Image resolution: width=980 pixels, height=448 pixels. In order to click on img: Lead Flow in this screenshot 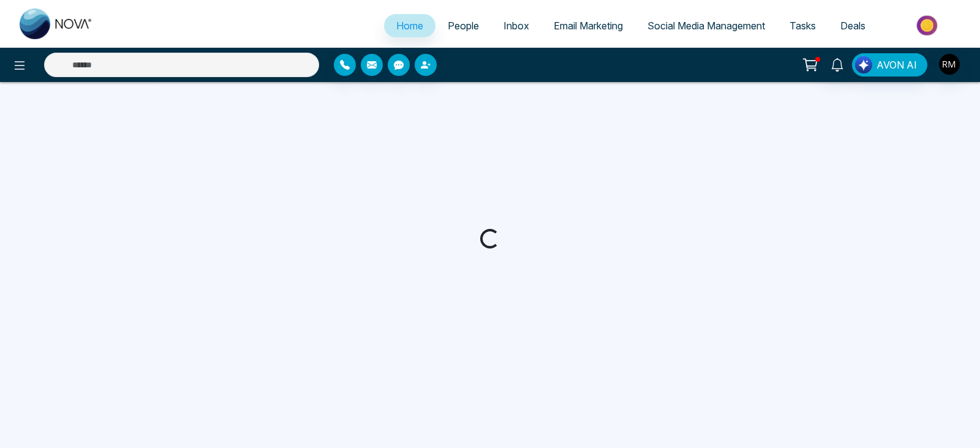, I will do `click(864, 65)`.